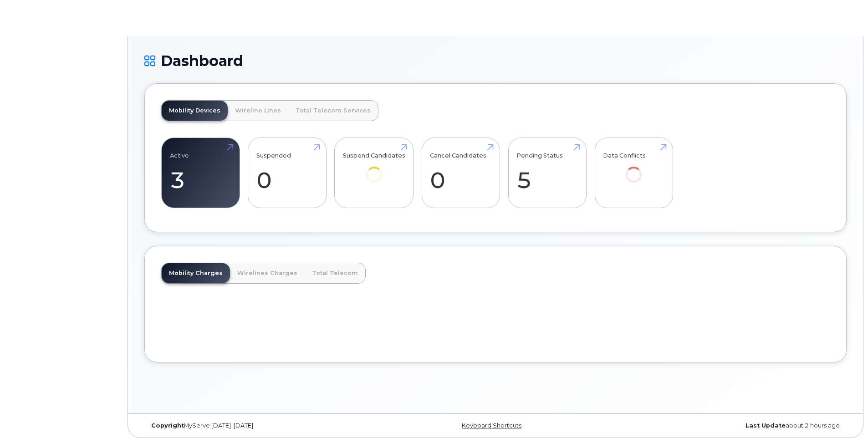  I want to click on a: Mobility Charges, so click(196, 273).